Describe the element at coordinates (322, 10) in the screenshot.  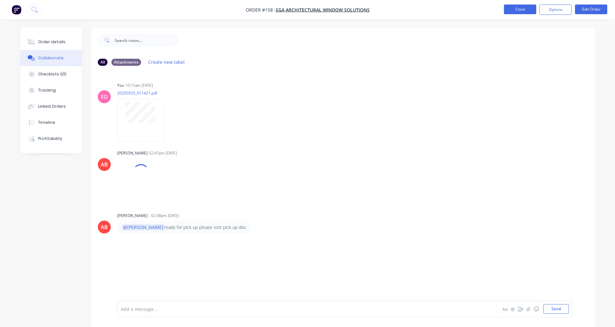
I see `a: SGA Architectural Window Solutions` at that location.